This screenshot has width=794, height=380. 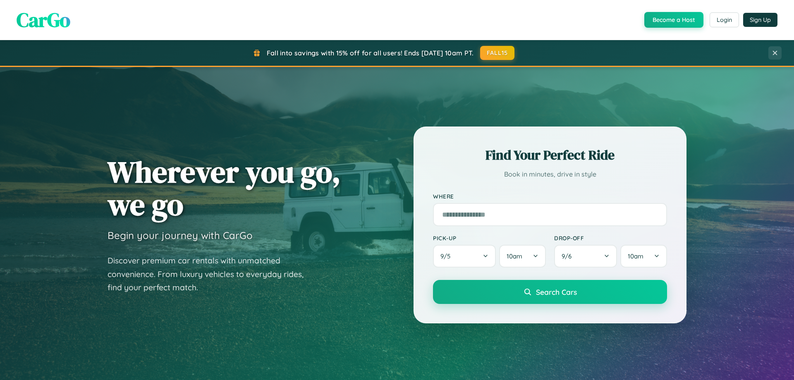 I want to click on h2: Find Your Perfect Ride, so click(x=550, y=155).